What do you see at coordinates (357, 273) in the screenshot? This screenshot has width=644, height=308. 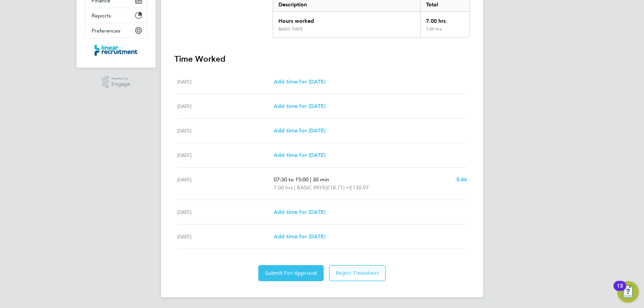 I see `button: Reject Timesheet` at bounding box center [357, 273].